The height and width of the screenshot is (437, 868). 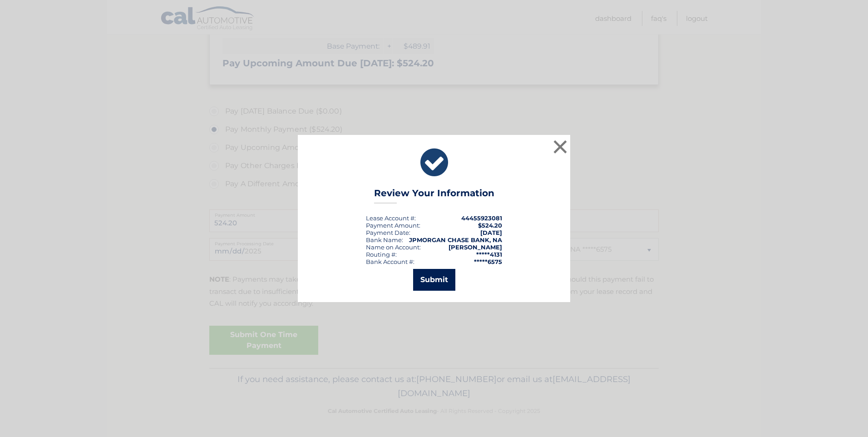 What do you see at coordinates (393, 225) in the screenshot?
I see `div: Payment Amount:` at bounding box center [393, 225].